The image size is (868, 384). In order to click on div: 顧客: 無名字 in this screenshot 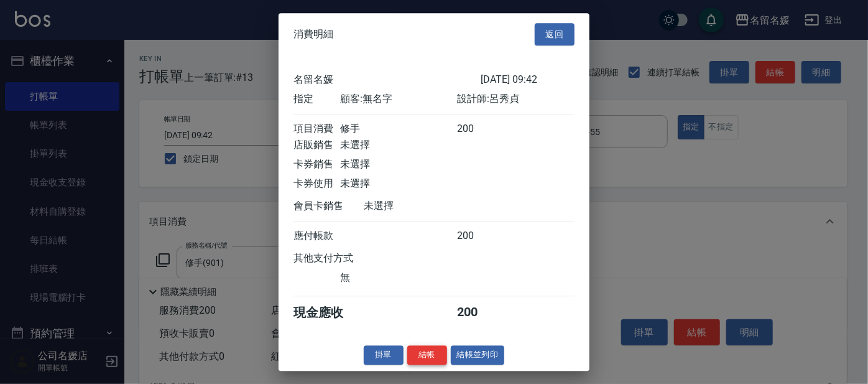, I will do `click(399, 99)`.